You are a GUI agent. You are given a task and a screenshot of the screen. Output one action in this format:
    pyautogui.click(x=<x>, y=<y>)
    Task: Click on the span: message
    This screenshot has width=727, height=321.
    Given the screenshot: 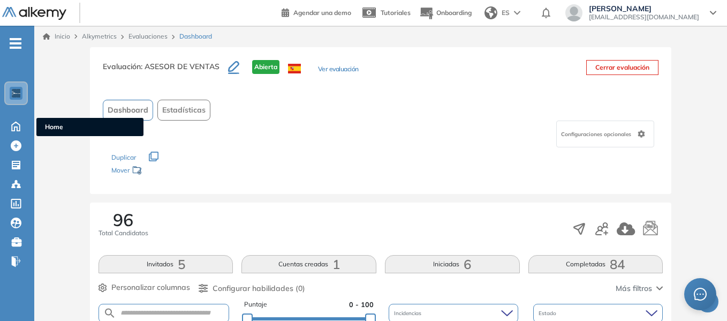 What is the action you would take?
    pyautogui.click(x=701, y=294)
    